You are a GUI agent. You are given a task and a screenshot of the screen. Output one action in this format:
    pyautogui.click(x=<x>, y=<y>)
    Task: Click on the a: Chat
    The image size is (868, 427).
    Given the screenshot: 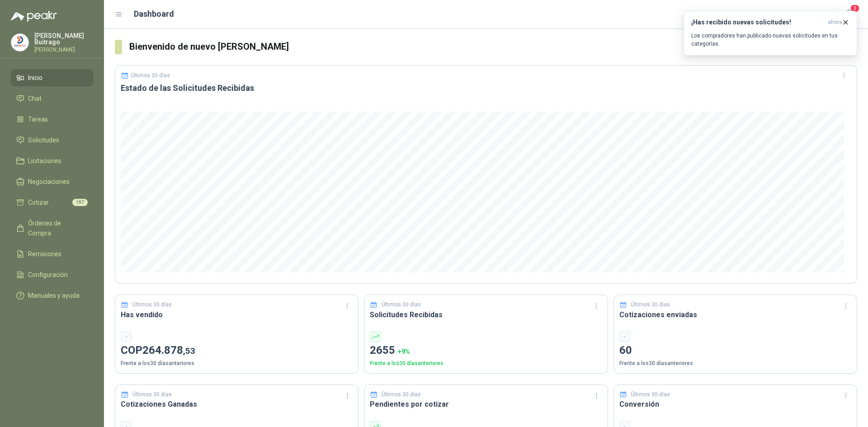 What is the action you would take?
    pyautogui.click(x=52, y=98)
    